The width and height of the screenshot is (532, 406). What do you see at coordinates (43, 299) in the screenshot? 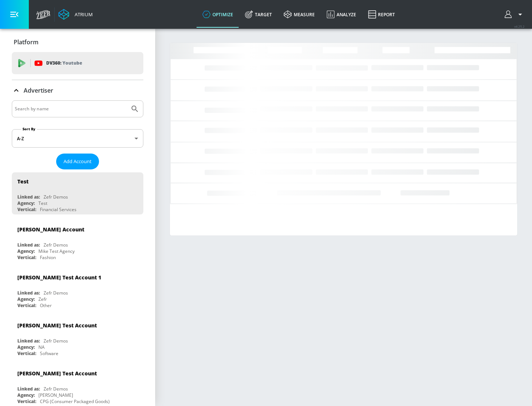
I see `div: Zefr` at bounding box center [43, 299].